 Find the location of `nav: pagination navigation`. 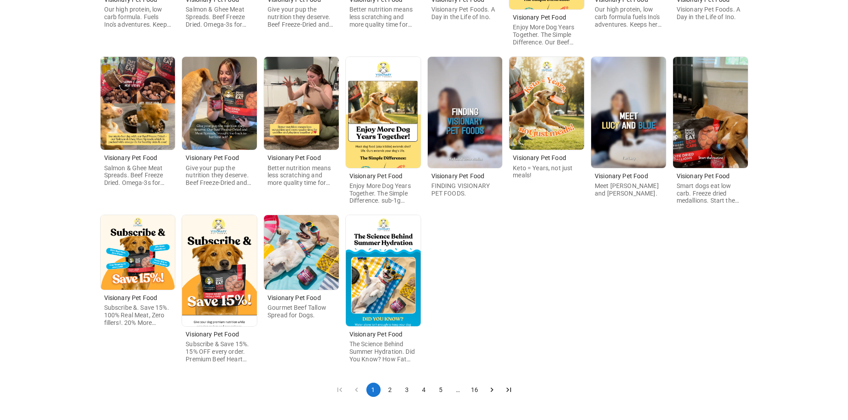

nav: pagination navigation is located at coordinates (424, 390).